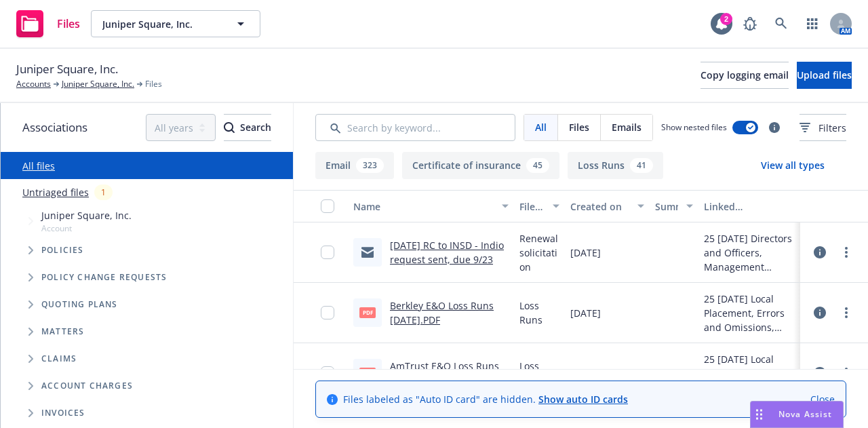 This screenshot has width=868, height=428. Describe the element at coordinates (48, 24) in the screenshot. I see `a: Files` at that location.